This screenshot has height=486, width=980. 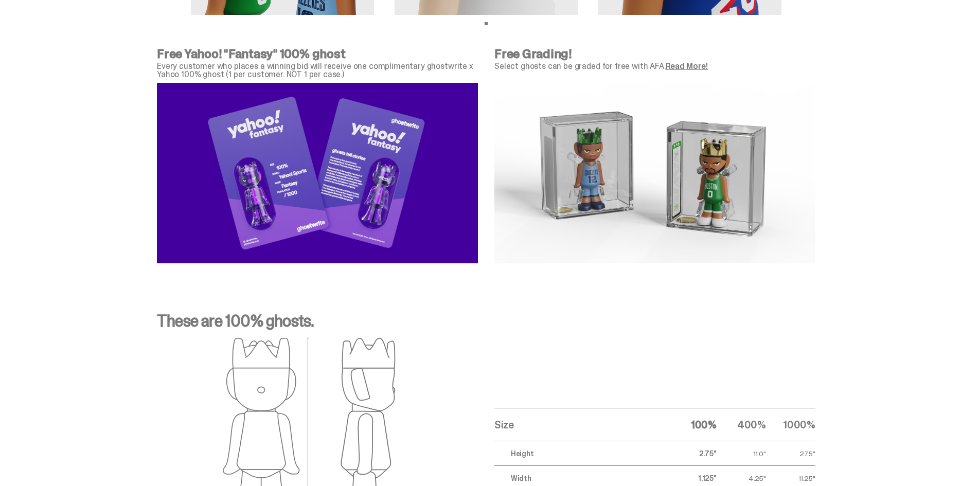 I want to click on p: Free Grading!, so click(x=655, y=54).